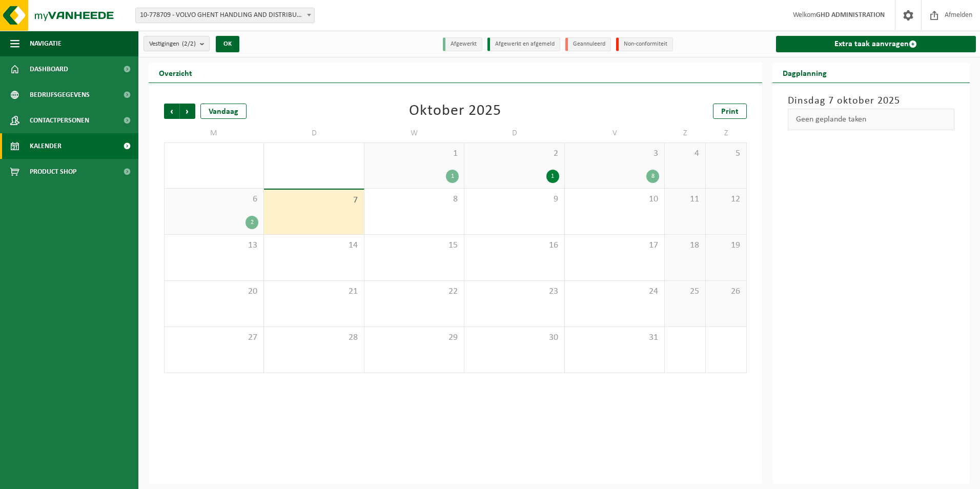 The image size is (980, 489). I want to click on a: Print, so click(729, 111).